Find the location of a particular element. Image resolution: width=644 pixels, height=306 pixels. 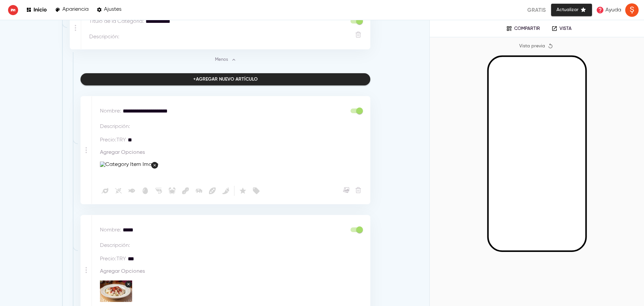

p: Título de la Categoría : is located at coordinates (117, 21).